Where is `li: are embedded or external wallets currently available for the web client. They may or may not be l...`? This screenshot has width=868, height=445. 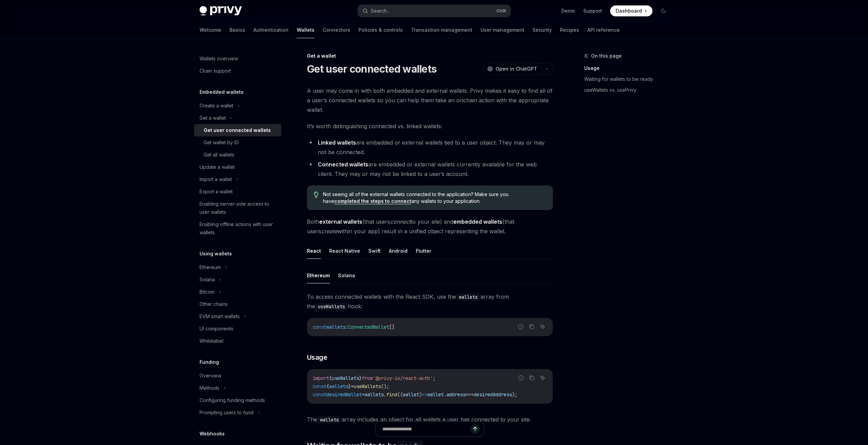
li: are embedded or external wallets currently available for the web client. They may or may not be l... is located at coordinates (430, 169).